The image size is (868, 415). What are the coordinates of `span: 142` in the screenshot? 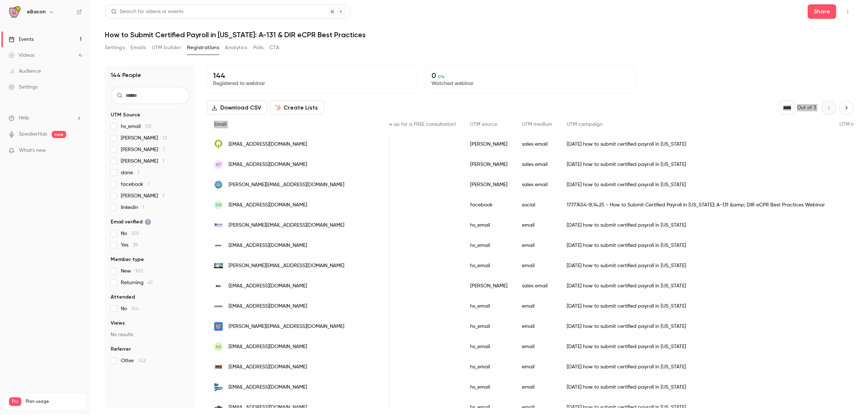 It's located at (142, 361).